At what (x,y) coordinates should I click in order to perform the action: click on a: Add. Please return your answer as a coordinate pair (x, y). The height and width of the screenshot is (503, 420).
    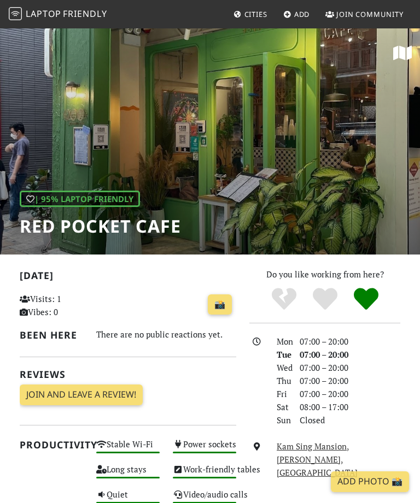
    Looking at the image, I should click on (296, 14).